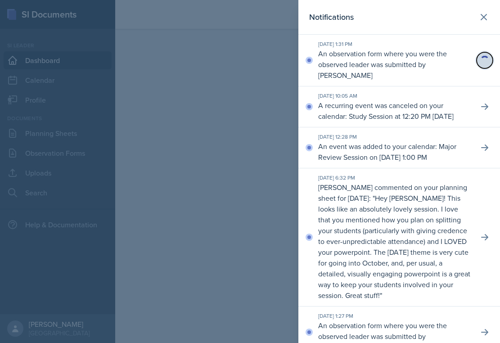 The width and height of the screenshot is (500, 343). What do you see at coordinates (331, 17) in the screenshot?
I see `h2: Notifications` at bounding box center [331, 17].